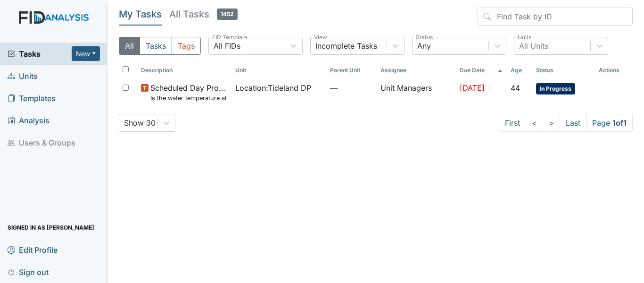  What do you see at coordinates (513, 123) in the screenshot?
I see `a: First` at bounding box center [513, 123].